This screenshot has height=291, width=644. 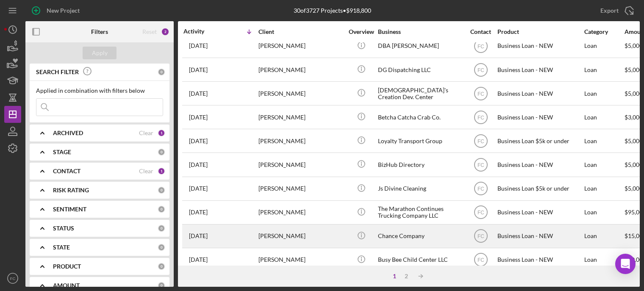 What do you see at coordinates (198, 118) in the screenshot?
I see `time: 2025-08-15 07:24` at bounding box center [198, 118].